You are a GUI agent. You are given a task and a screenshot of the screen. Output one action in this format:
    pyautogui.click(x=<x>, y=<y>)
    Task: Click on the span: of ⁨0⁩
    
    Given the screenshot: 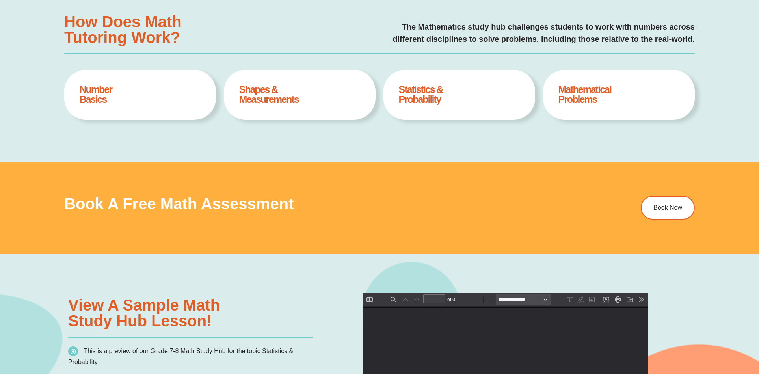 What is the action you would take?
    pyautogui.click(x=89, y=6)
    